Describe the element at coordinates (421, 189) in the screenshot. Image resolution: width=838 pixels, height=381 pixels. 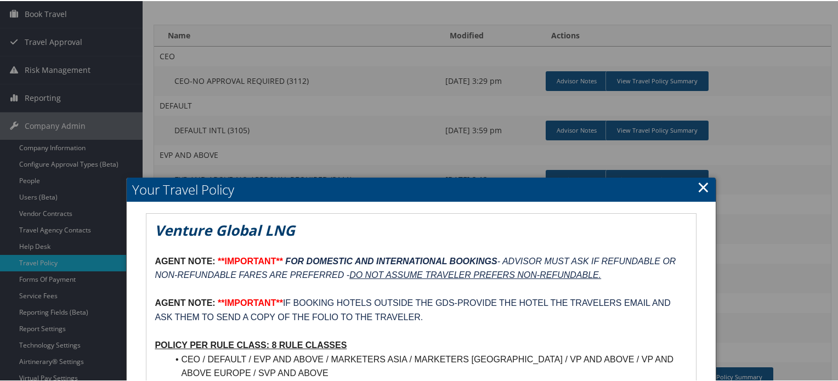
I see `h2: Your Travel Policy` at that location.